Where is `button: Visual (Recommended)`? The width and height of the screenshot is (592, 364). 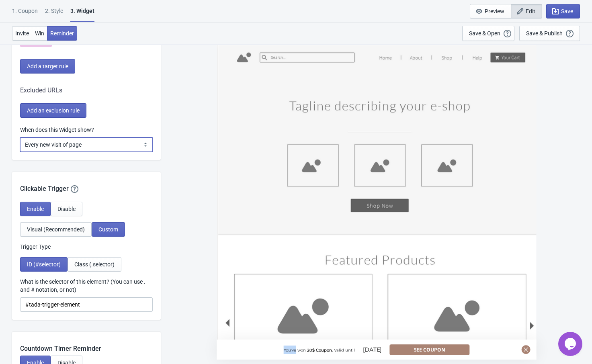
button: Visual (Recommended) is located at coordinates (56, 230).